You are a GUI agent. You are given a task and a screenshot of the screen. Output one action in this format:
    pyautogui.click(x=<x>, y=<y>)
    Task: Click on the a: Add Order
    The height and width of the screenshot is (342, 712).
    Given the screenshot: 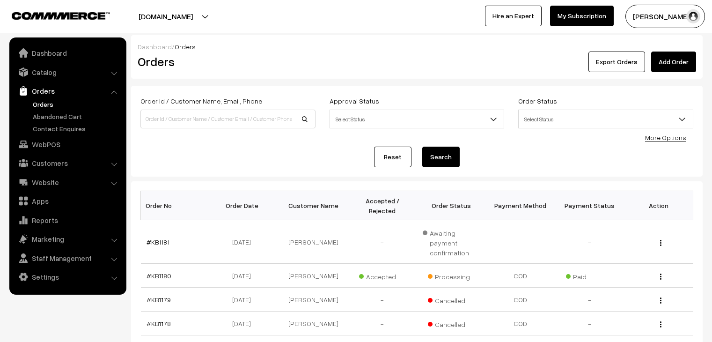 What is the action you would take?
    pyautogui.click(x=674, y=62)
    